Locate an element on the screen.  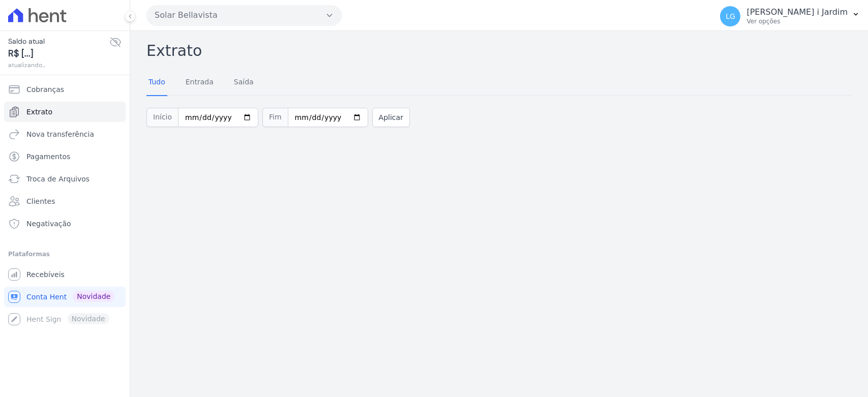
span: Novidade is located at coordinates (94, 297).